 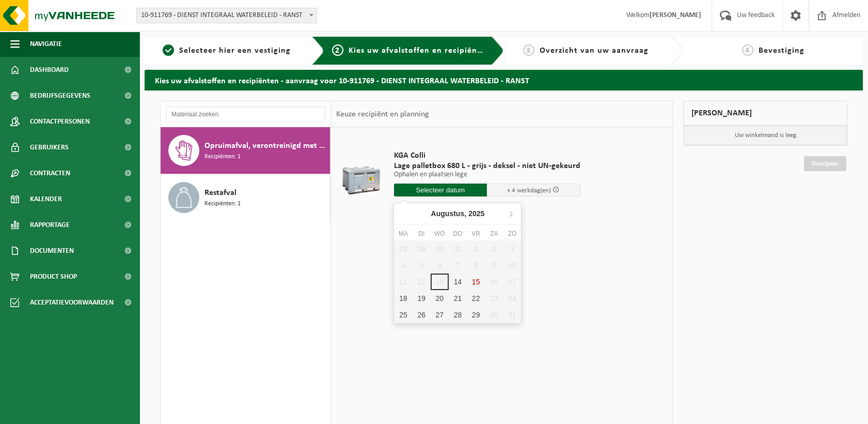 I want to click on div: 26, so click(x=422, y=315).